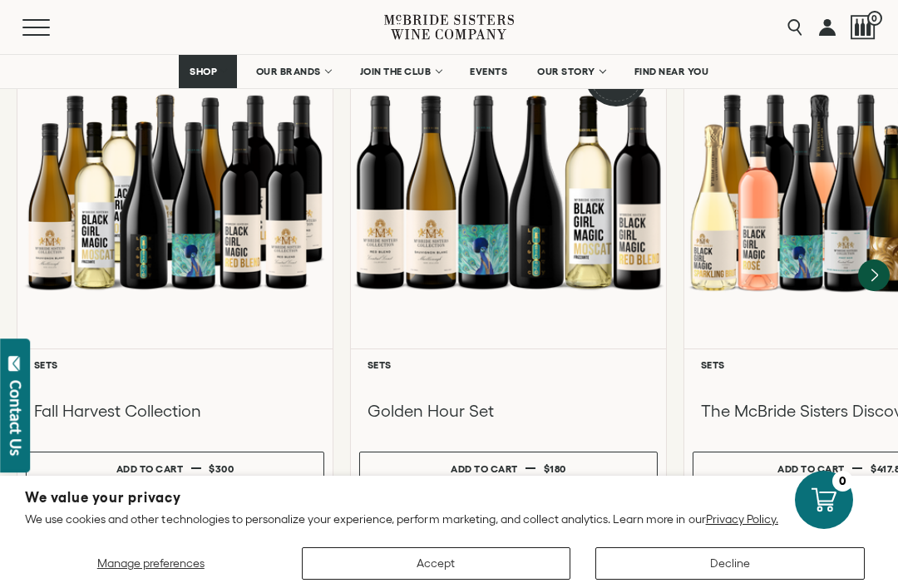 This screenshot has height=588, width=898. Describe the element at coordinates (509, 411) in the screenshot. I see `h3: Golden Hour Set` at that location.